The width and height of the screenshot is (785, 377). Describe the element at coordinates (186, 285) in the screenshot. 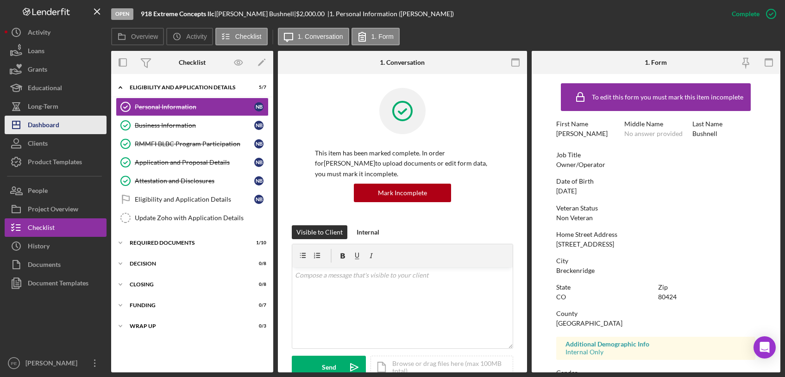

I see `div: Closing` at that location.